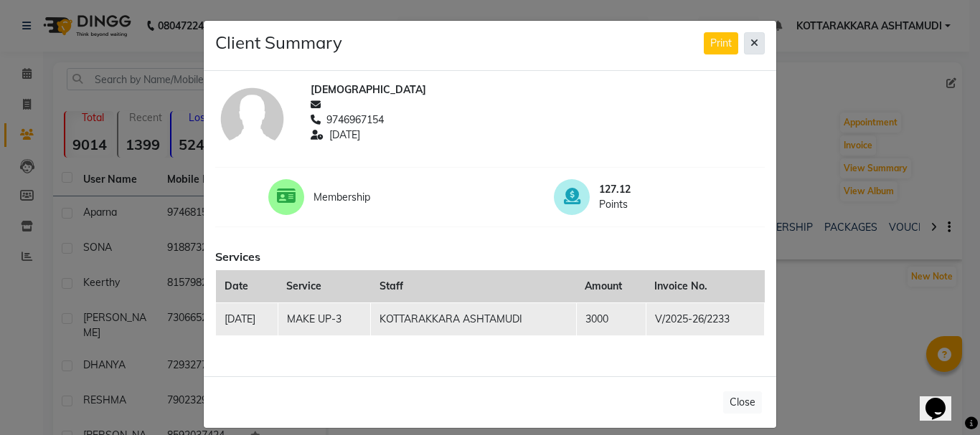 This screenshot has width=980, height=435. I want to click on td: MAKE UP-3, so click(324, 319).